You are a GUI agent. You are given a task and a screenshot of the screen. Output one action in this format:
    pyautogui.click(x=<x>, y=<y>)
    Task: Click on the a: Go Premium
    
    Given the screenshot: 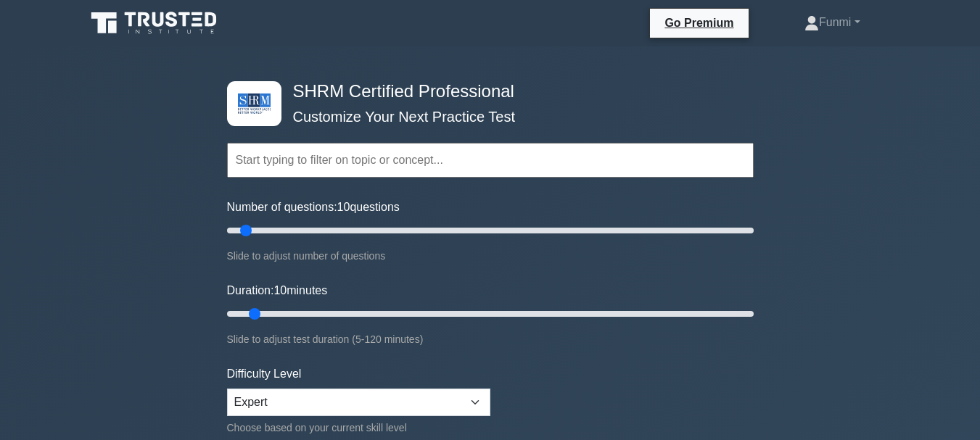 What is the action you would take?
    pyautogui.click(x=699, y=22)
    